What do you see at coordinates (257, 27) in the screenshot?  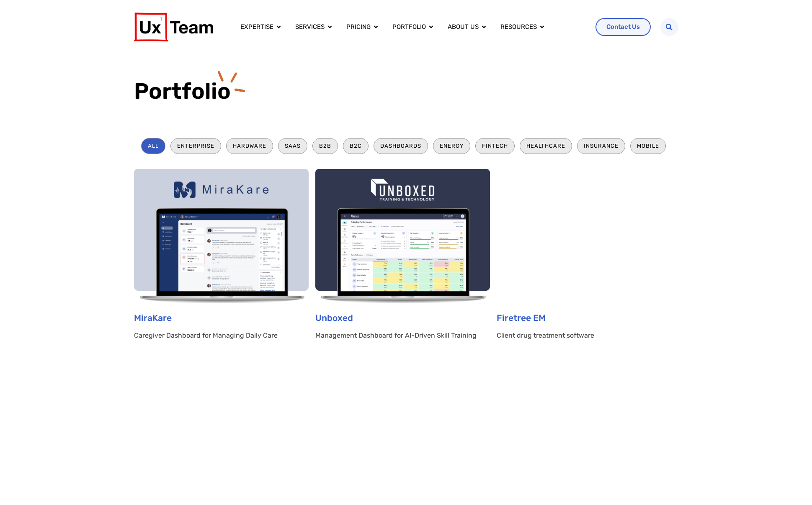 I see `span: Expertise` at bounding box center [257, 27].